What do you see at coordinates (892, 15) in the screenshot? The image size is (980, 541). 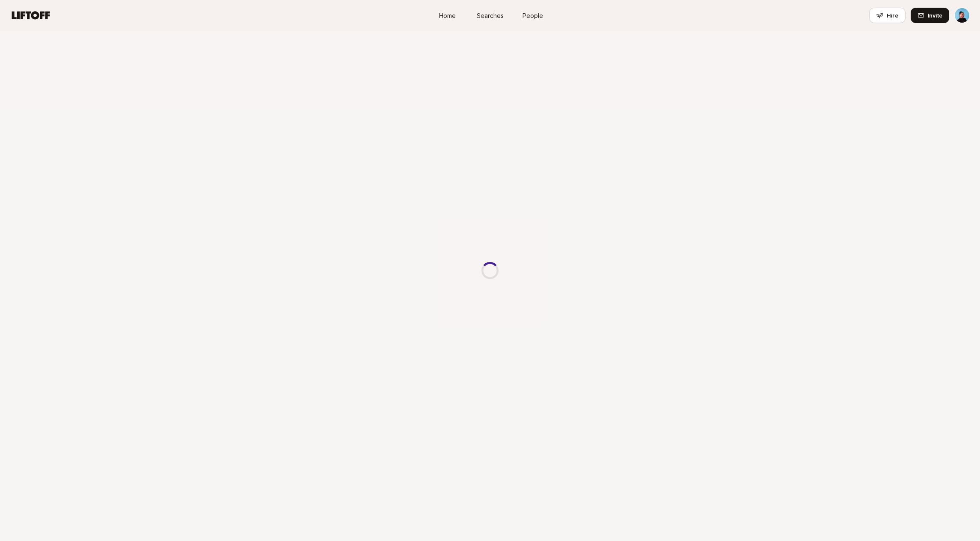 I see `span: Hire` at bounding box center [892, 15].